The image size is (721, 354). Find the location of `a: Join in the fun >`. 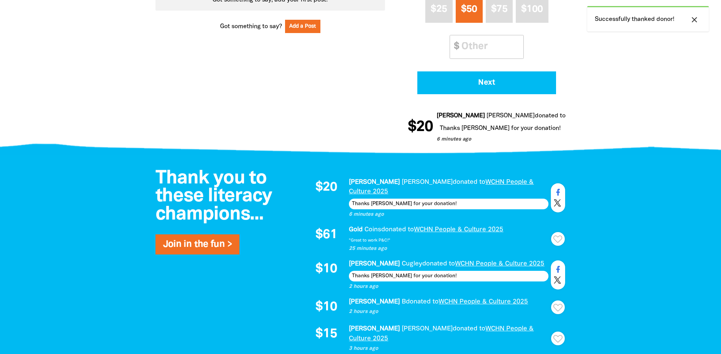

a: Join in the fun > is located at coordinates (197, 244).